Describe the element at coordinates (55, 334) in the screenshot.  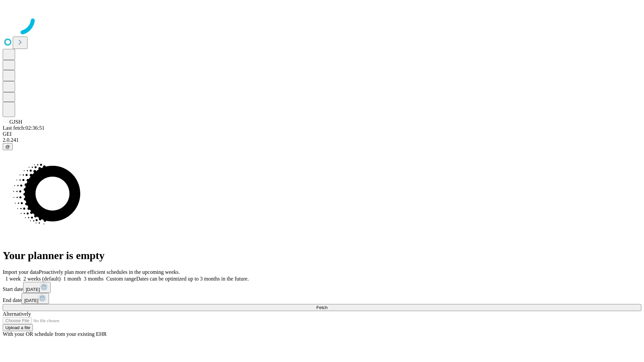
I see `span: With your OR schedule from your existing EHR` at that location.